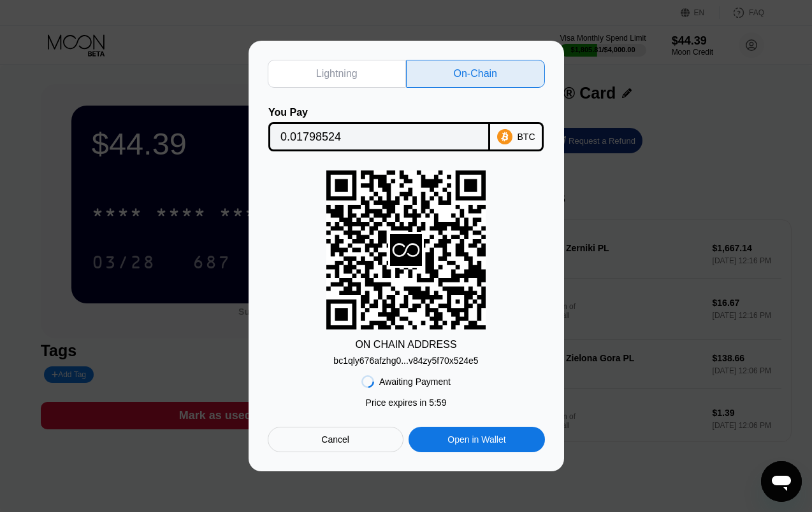 The height and width of the screenshot is (512, 812). I want to click on div: Lightning, so click(337, 73).